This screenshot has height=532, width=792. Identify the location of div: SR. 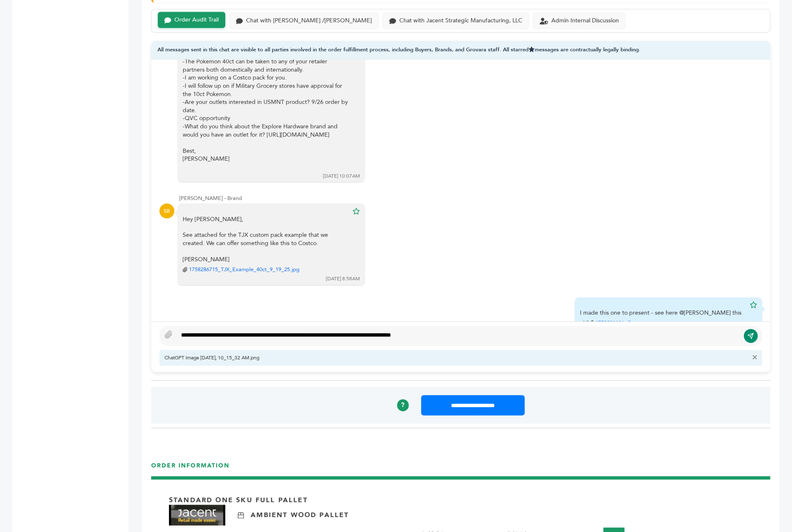
(167, 211).